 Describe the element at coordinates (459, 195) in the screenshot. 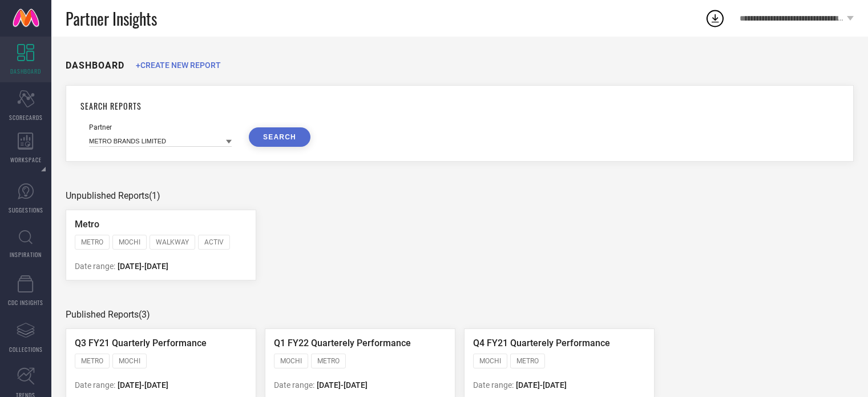

I see `div: Unpublished Reports (1)` at that location.